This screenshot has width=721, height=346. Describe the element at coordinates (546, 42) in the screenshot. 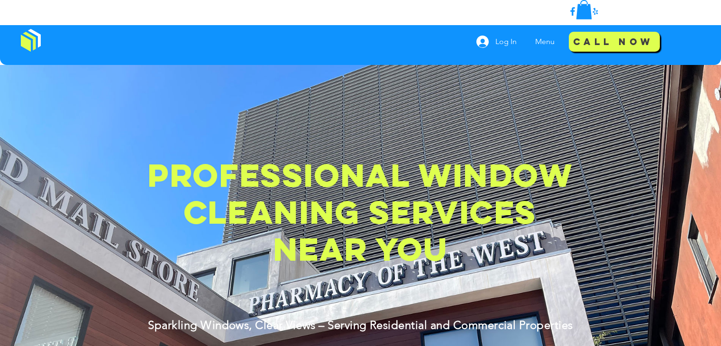

I see `nav: Site` at that location.